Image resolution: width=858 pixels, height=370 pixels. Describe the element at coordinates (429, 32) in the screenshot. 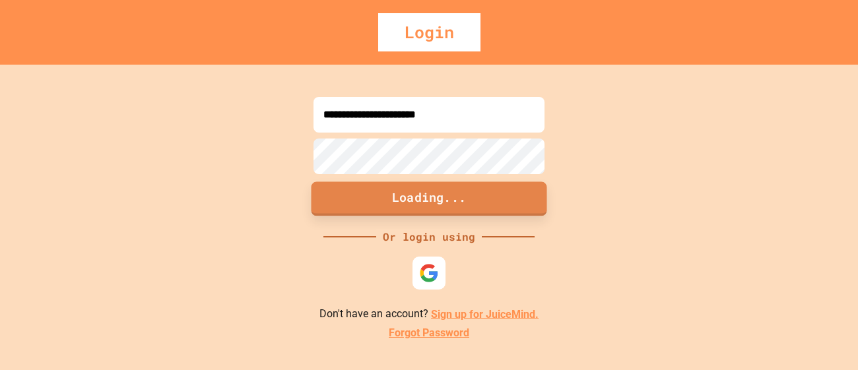

I see `div: Login` at that location.